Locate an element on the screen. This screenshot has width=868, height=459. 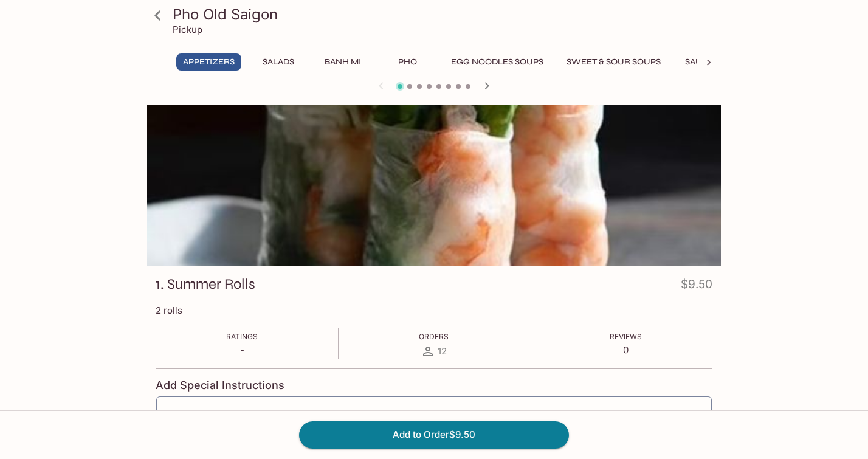
button: Add to Order$9.50 is located at coordinates (434, 434).